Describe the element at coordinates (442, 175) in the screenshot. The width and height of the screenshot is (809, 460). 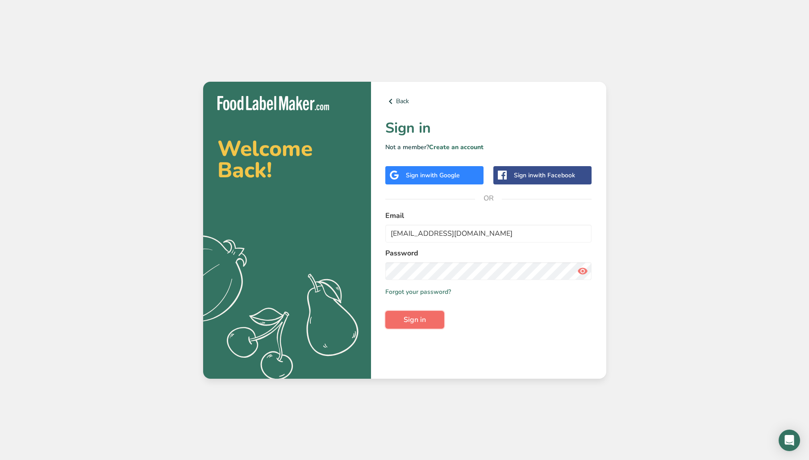
I see `span: with Google` at that location.